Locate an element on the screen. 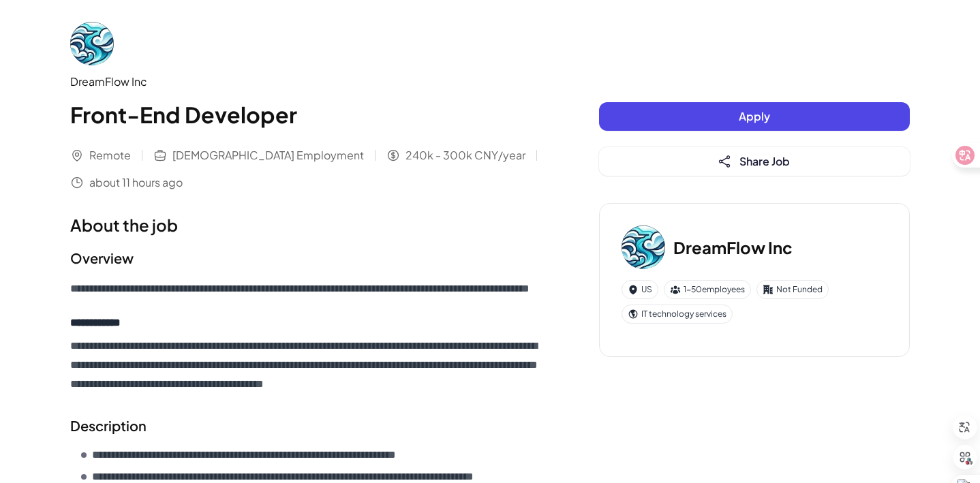  span: Share Job is located at coordinates (764, 161).